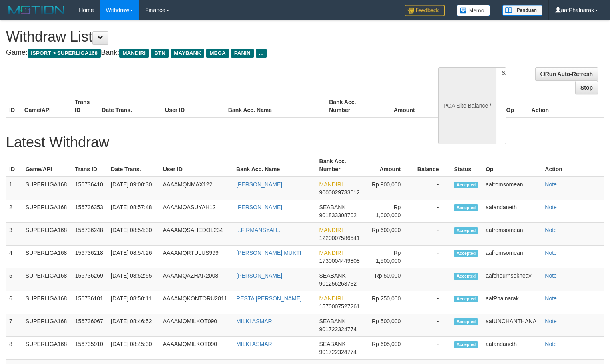 Image resolution: width=610 pixels, height=364 pixels. What do you see at coordinates (14, 188) in the screenshot?
I see `td: 1` at bounding box center [14, 188].